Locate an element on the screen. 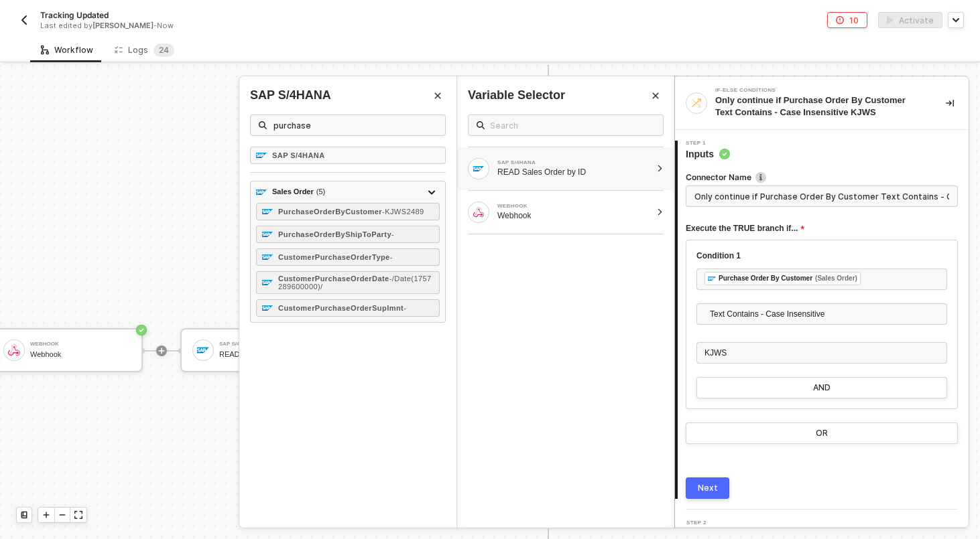 This screenshot has width=980, height=539. img: fieldIcon is located at coordinates (711, 278).